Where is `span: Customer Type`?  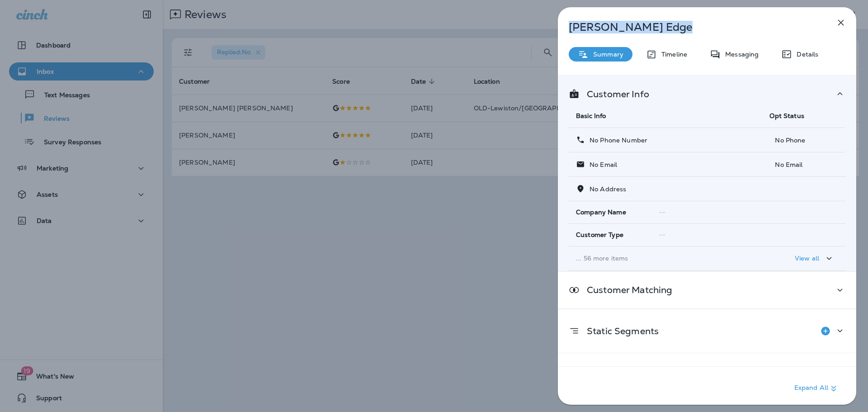
span: Customer Type is located at coordinates (599, 235).